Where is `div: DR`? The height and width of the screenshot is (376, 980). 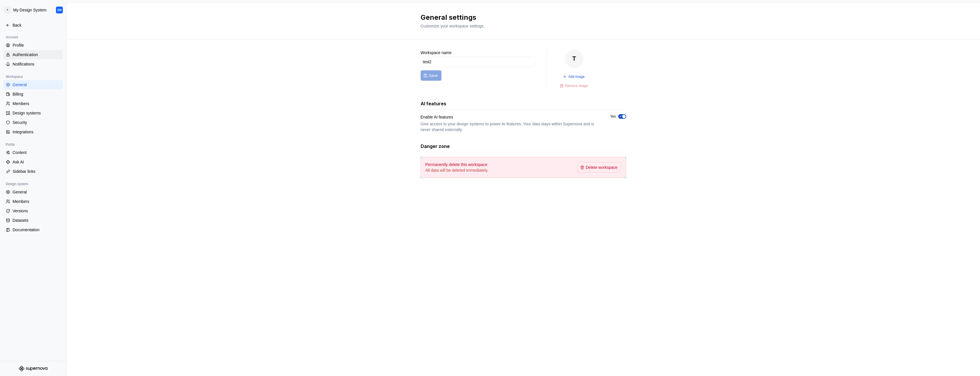 div: DR is located at coordinates (60, 10).